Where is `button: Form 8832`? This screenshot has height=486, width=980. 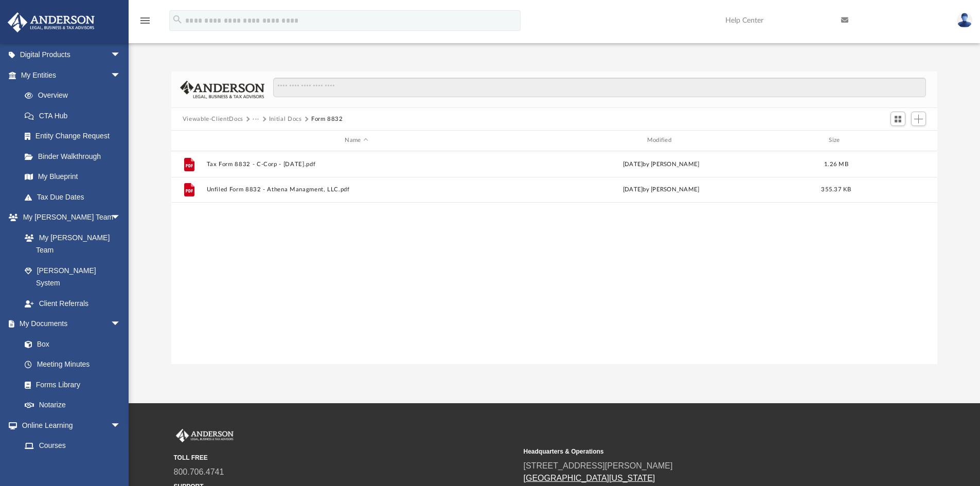 button: Form 8832 is located at coordinates (328, 119).